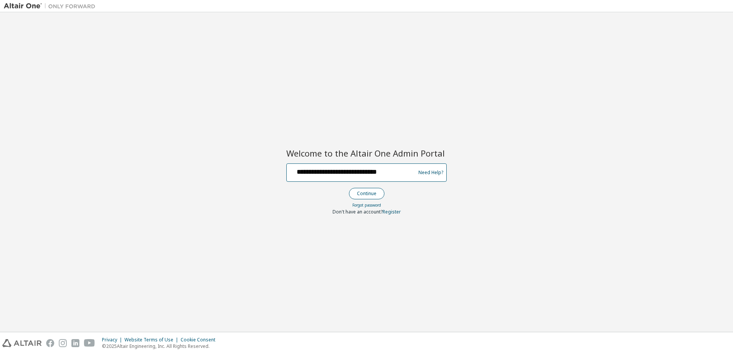  Describe the element at coordinates (152, 340) in the screenshot. I see `div: Website Terms of Use` at that location.